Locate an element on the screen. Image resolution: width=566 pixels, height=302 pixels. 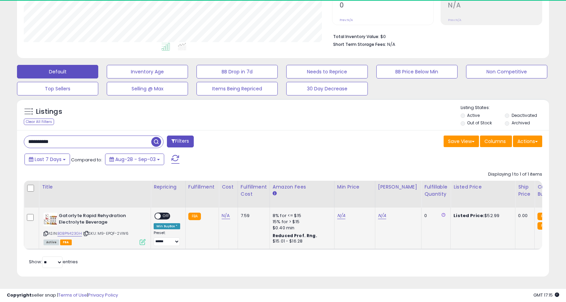
b: Reduced Prof. Rng. is located at coordinates (295, 236).